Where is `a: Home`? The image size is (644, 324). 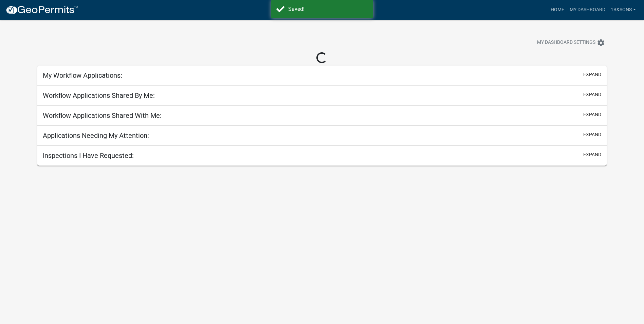 a: Home is located at coordinates (557, 10).